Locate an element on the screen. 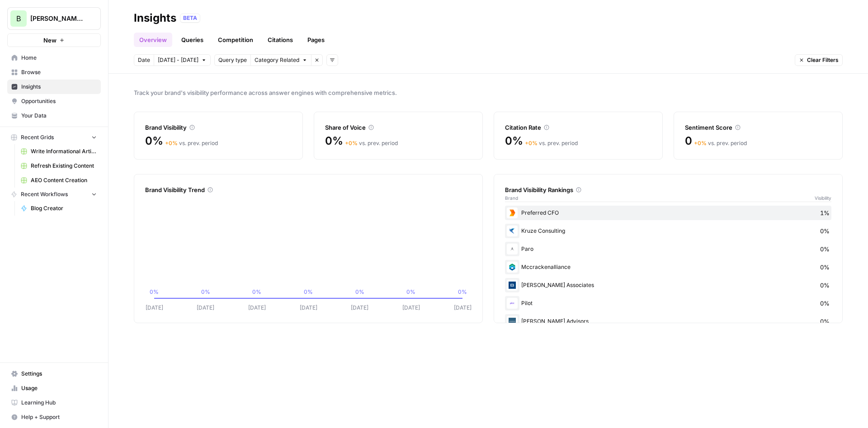 Image resolution: width=868 pixels, height=428 pixels. img: j23dci4y2vn2xwd3ffws15y89ebz is located at coordinates (512, 322).